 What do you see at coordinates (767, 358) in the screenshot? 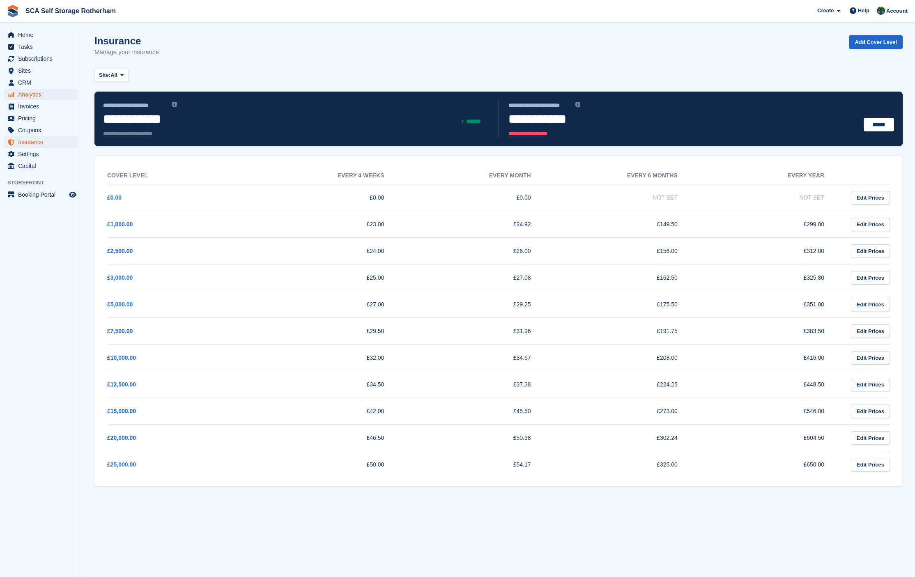
I see `td: £416.00` at bounding box center [767, 358].